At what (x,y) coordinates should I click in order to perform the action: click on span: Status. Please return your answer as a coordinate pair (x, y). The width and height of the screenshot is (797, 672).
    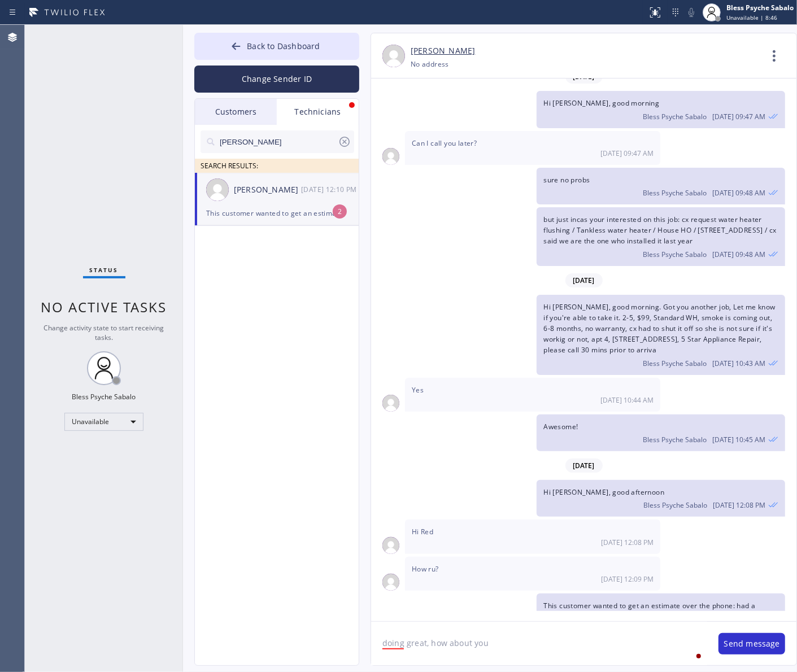
    Looking at the image, I should click on (104, 270).